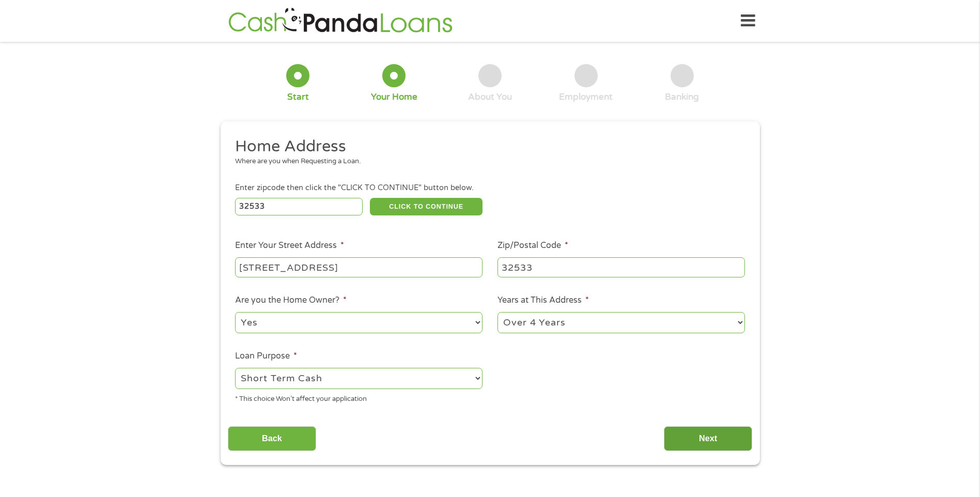 The image size is (980, 497). What do you see at coordinates (490, 188) in the screenshot?
I see `div: Enter zipcode then click the "CLICK TO CONTINUE" button below.` at bounding box center [490, 188].